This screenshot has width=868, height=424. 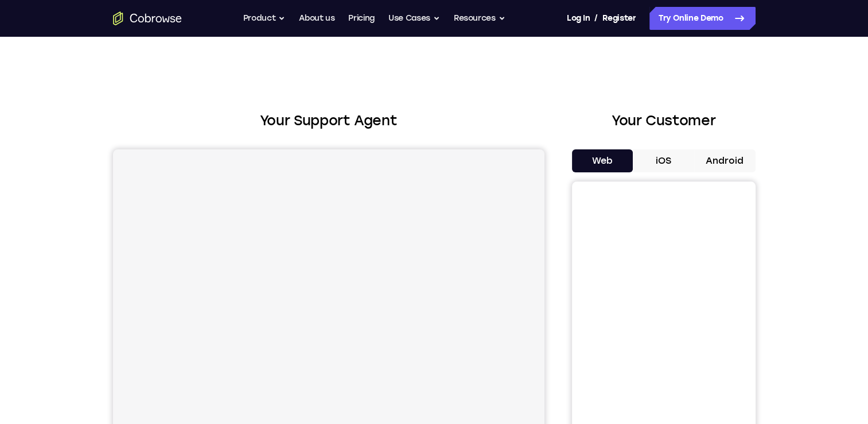 What do you see at coordinates (619, 19) in the screenshot?
I see `a: Register` at bounding box center [619, 19].